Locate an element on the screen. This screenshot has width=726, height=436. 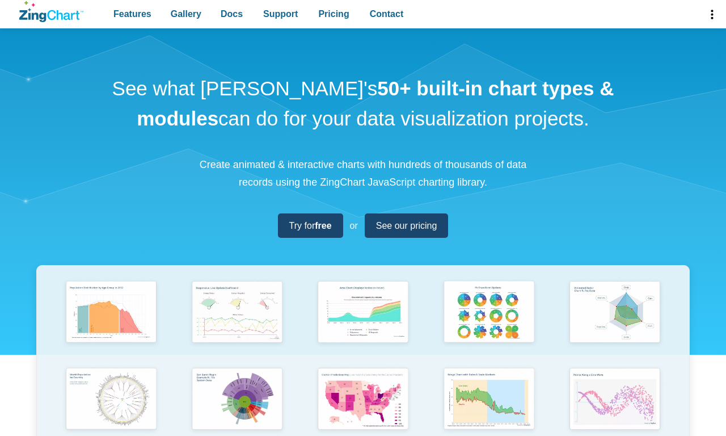
span: See our pricing is located at coordinates (407, 225).